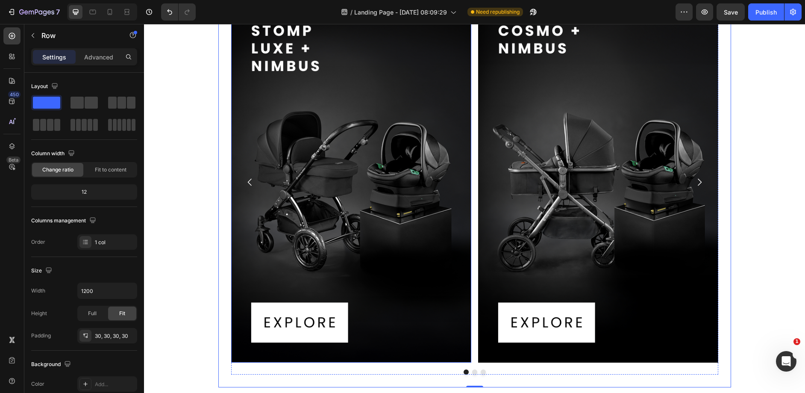 This screenshot has width=805, height=393. Describe the element at coordinates (42, 271) in the screenshot. I see `div: Size` at that location.